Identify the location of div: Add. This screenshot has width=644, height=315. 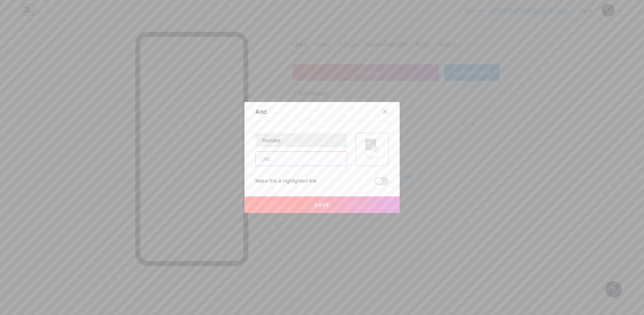
(261, 112).